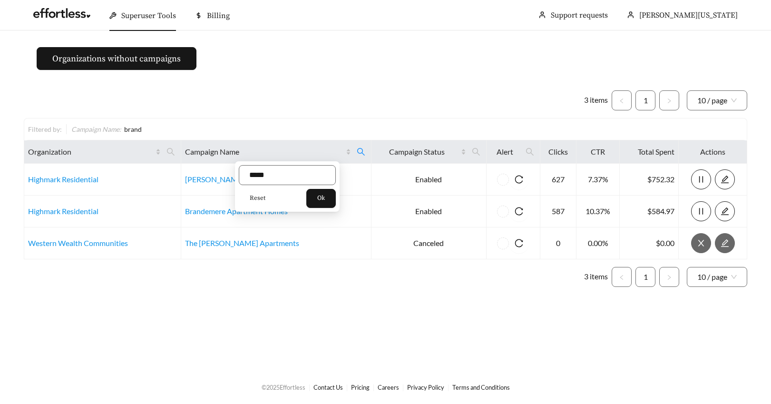  Describe the element at coordinates (649, 243) in the screenshot. I see `td: $0.00` at that location.